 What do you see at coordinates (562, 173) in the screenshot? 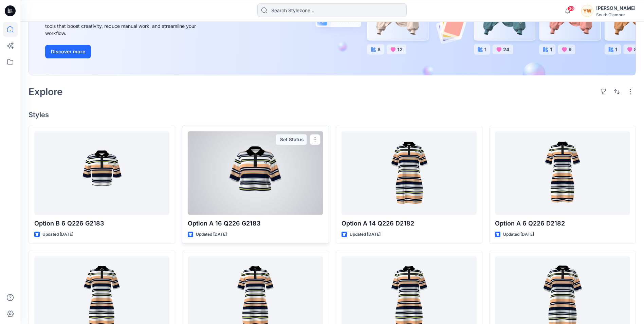
I see `a: Option A 6 Q226 D2182` at bounding box center [562, 173].